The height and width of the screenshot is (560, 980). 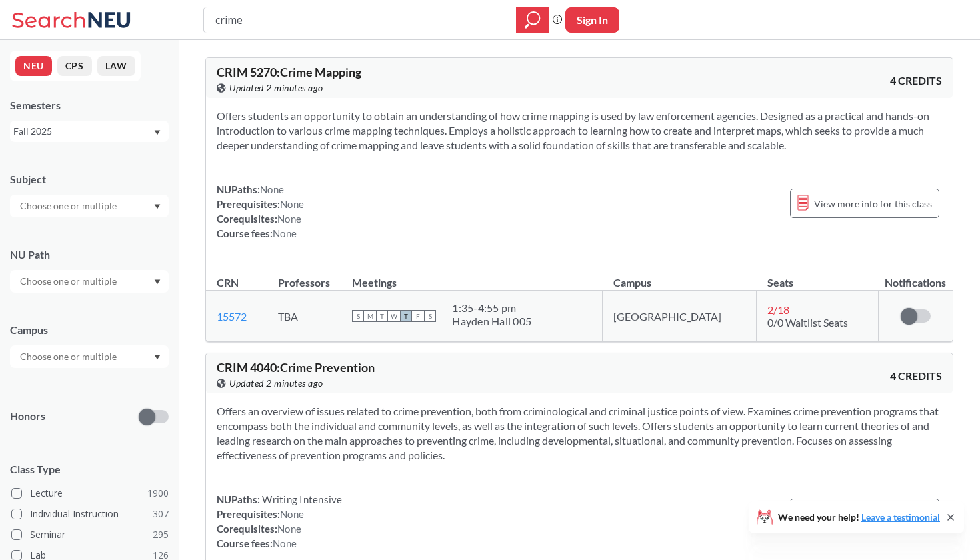 I want to click on span: 1900, so click(x=158, y=493).